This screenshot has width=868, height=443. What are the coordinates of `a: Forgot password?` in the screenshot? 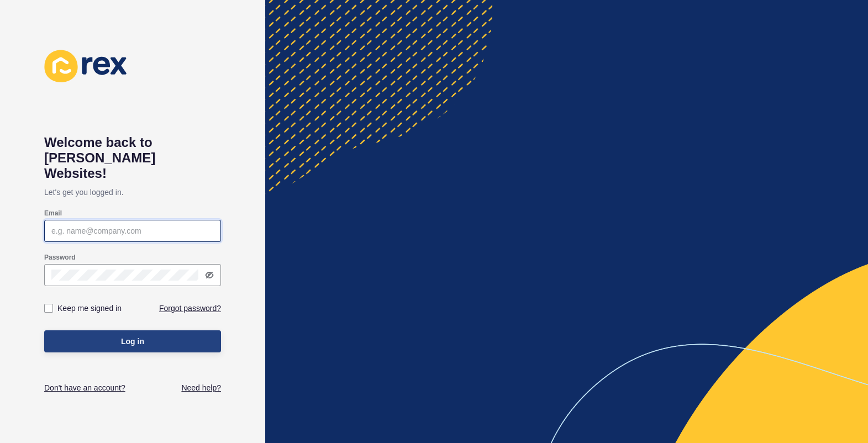 It's located at (190, 308).